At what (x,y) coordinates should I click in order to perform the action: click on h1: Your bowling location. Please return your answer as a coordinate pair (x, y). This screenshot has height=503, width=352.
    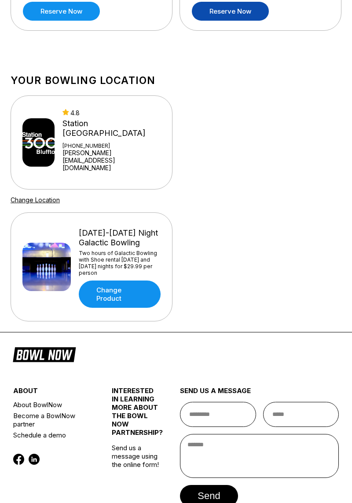
    Looking at the image, I should click on (176, 80).